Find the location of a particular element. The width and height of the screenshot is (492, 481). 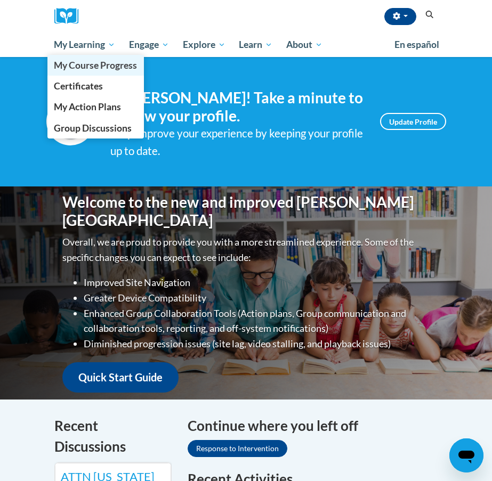

h4: Continue where you left off is located at coordinates (313, 426).